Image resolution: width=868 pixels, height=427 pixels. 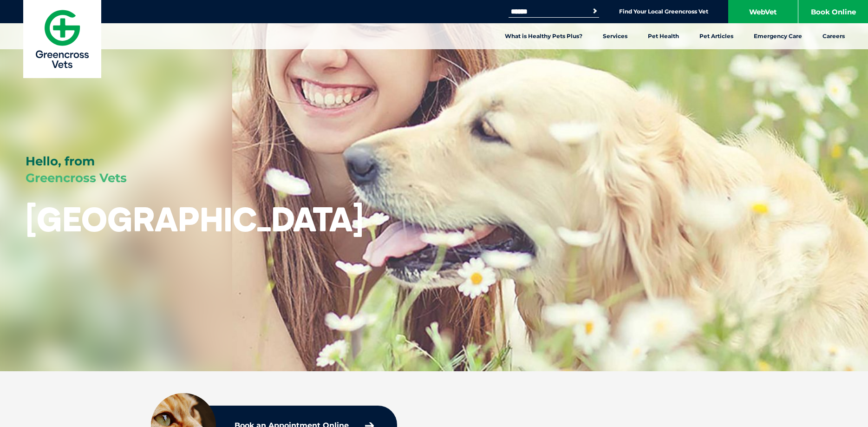 I want to click on a: Pet Health, so click(x=663, y=36).